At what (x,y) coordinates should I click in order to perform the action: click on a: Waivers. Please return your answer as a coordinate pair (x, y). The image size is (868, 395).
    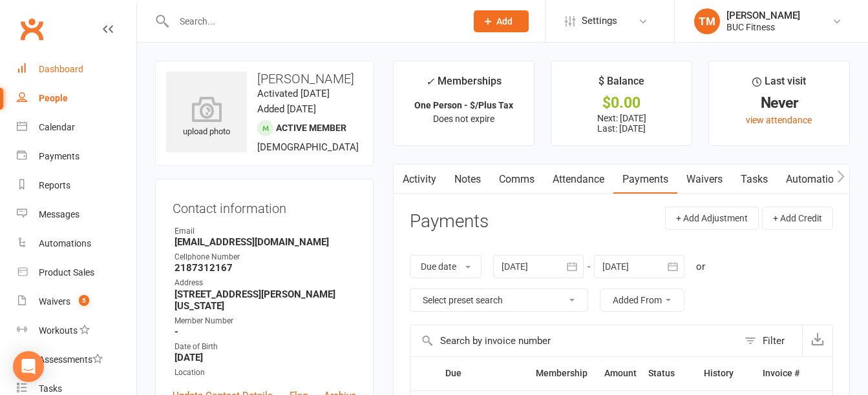
    Looking at the image, I should click on (704, 180).